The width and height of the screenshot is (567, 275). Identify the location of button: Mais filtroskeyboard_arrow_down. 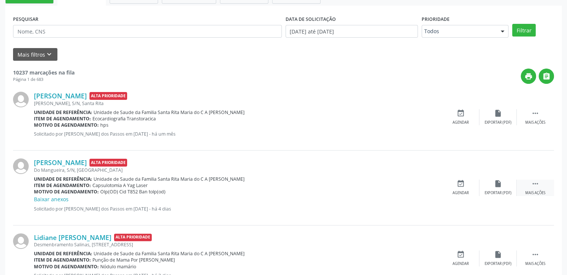
(35, 54).